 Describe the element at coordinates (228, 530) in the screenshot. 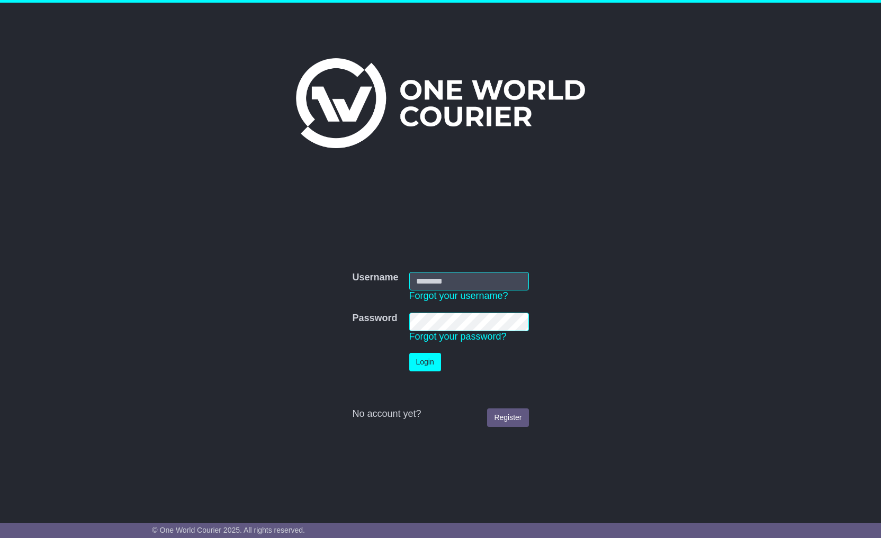

I see `span: © One World Courier 2025. All rights reserved.` at that location.